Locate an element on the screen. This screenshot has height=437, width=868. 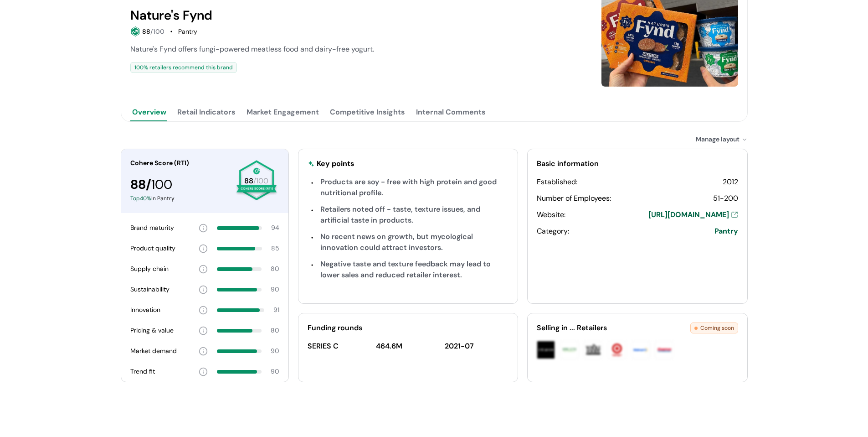
button: Competitive Insights is located at coordinates (367, 112).